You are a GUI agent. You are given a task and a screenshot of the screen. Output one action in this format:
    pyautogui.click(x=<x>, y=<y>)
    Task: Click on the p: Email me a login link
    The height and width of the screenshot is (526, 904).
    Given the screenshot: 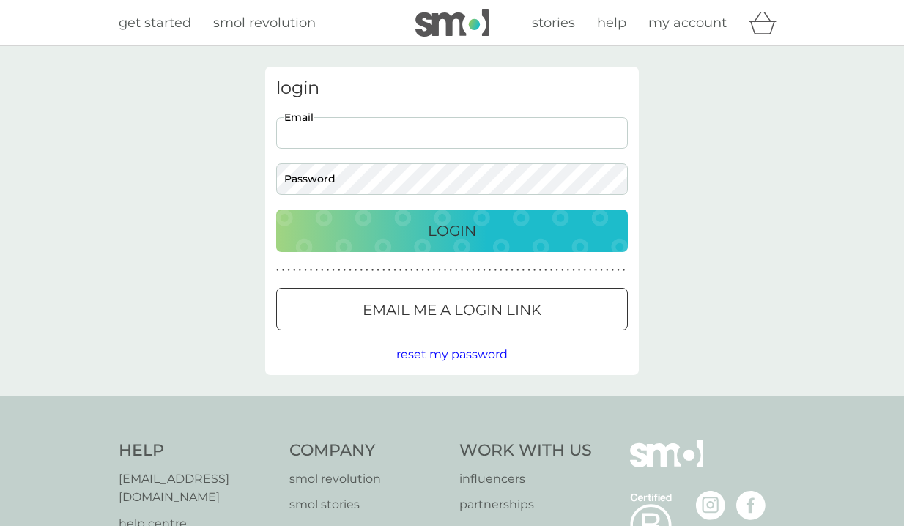 What is the action you would take?
    pyautogui.click(x=452, y=310)
    